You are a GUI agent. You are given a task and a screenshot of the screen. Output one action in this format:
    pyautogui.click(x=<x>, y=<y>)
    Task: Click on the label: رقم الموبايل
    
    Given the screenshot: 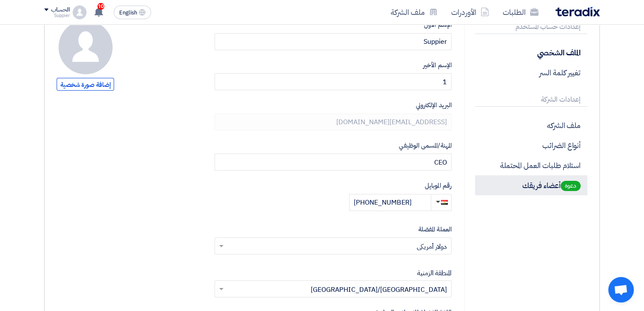 What is the action you would take?
    pyautogui.click(x=333, y=185)
    